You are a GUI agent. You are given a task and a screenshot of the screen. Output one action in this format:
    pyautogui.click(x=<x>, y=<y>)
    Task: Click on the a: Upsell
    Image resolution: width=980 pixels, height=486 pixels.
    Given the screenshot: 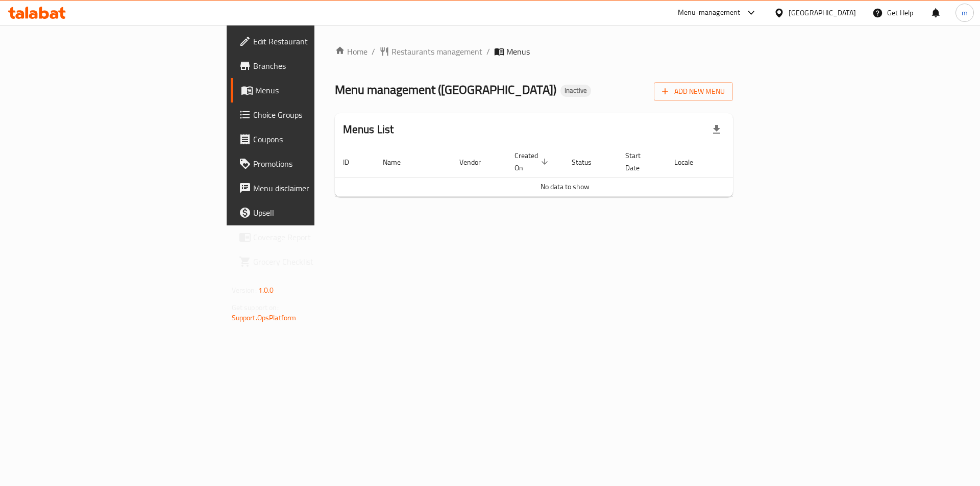 What is the action you would take?
    pyautogui.click(x=310, y=212)
    